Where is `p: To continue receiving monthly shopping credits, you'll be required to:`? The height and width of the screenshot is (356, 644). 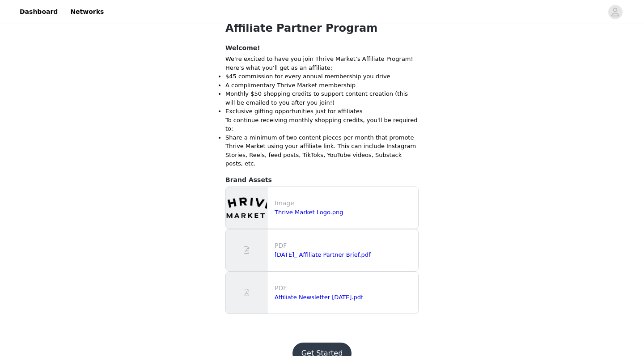
p: To continue receiving monthly shopping credits, you'll be required to: is located at coordinates (322, 124).